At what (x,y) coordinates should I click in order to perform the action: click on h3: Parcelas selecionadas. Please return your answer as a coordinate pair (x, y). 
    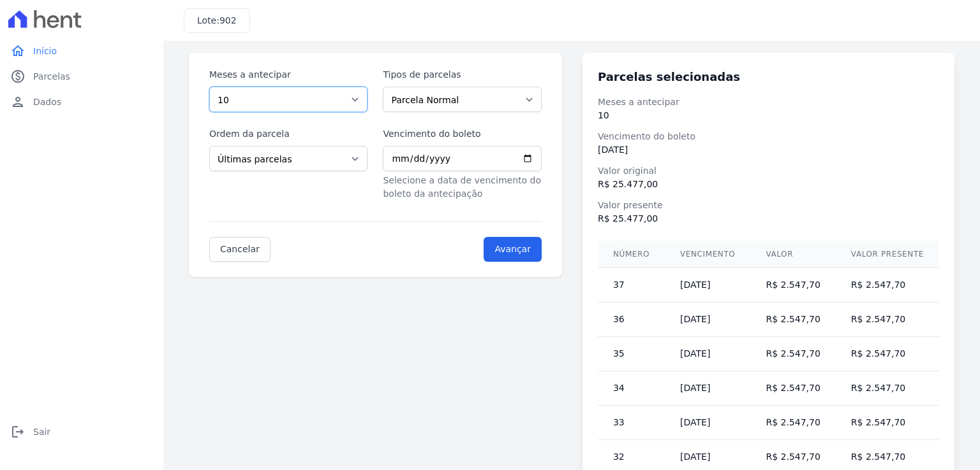
    Looking at the image, I should click on (768, 77).